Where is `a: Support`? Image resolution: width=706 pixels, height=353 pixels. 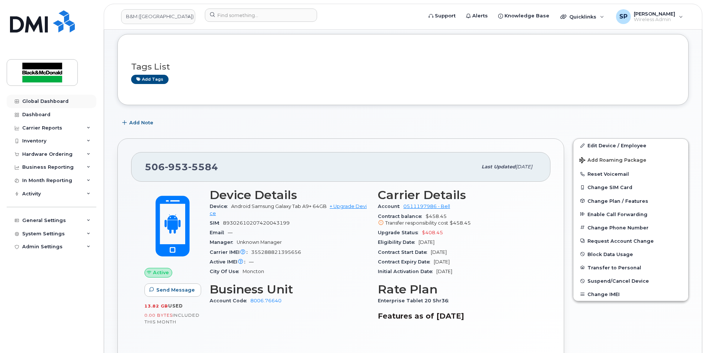 a: Support is located at coordinates (442, 16).